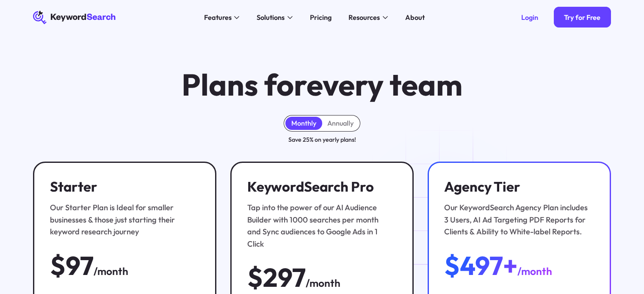 Image resolution: width=644 pixels, height=294 pixels. What do you see at coordinates (322, 139) in the screenshot?
I see `div: Save 25% on yearly plans!` at bounding box center [322, 139].